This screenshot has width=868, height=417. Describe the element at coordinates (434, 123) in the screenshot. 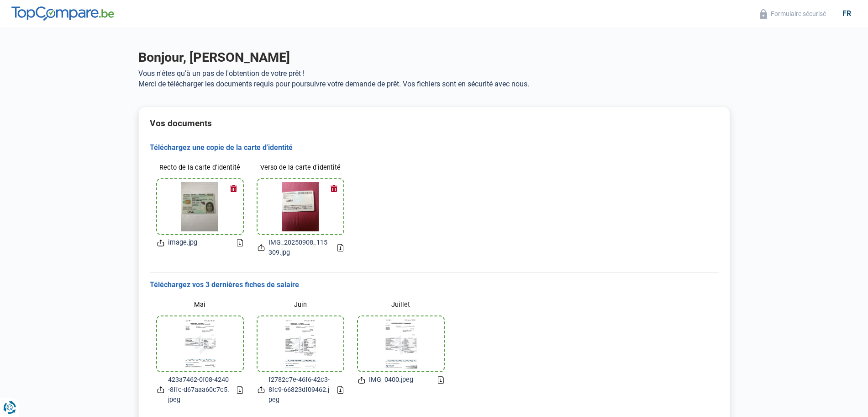

I see `h2: Vos documents` at that location.